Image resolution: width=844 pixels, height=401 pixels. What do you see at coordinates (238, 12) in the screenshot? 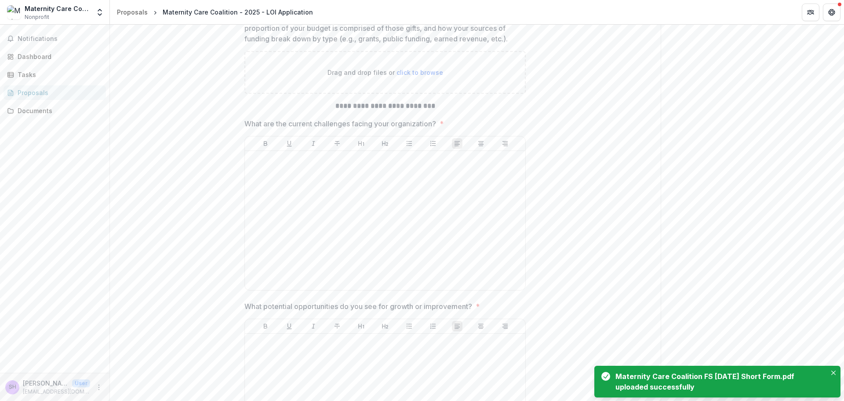
I see `div: Maternity Care Coalition - 2025 - LOI Application` at bounding box center [238, 12].